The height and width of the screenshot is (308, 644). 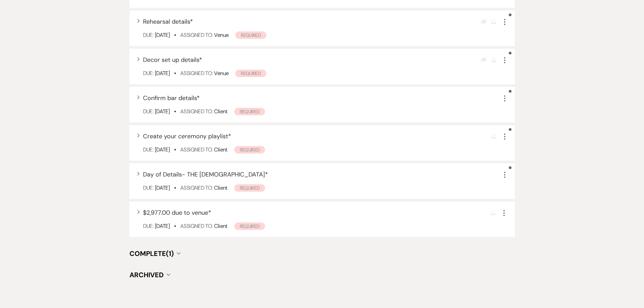 I want to click on span: Create your ceremony playlist *, so click(x=187, y=136).